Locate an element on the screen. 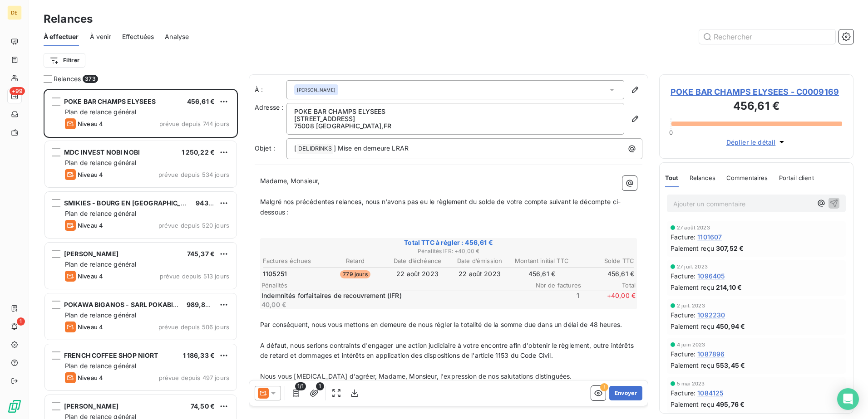 The width and height of the screenshot is (868, 419). span: prévue depuis 497 jours is located at coordinates (194, 378).